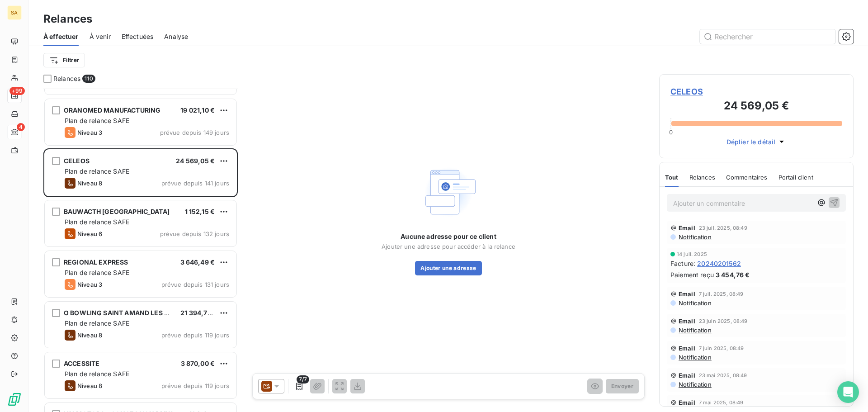  Describe the element at coordinates (196, 160) in the screenshot. I see `span: 24 569,05 €` at that location.